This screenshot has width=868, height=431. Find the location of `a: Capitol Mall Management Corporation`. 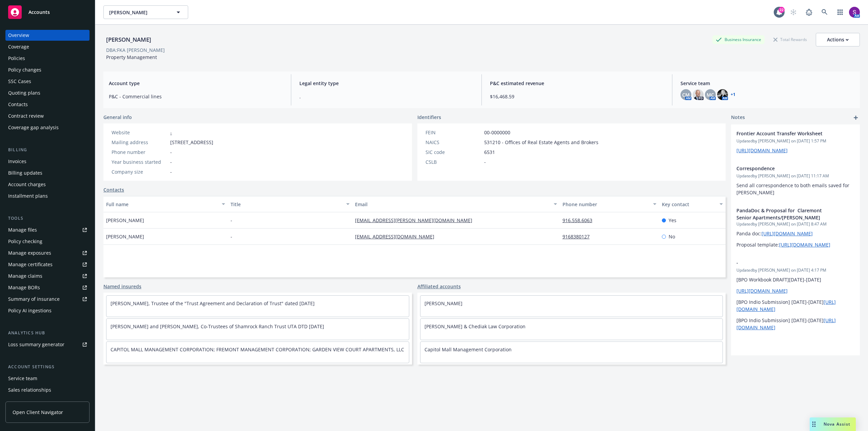

a: Capitol Mall Management Corporation is located at coordinates (468, 349).